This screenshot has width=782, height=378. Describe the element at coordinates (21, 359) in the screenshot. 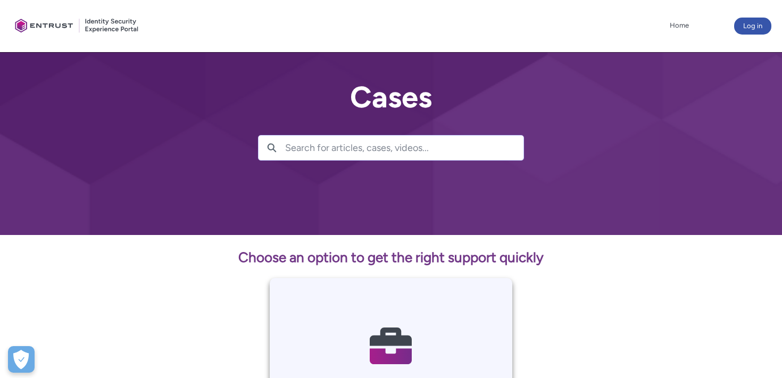

I see `div: Cookie Preferences` at that location.